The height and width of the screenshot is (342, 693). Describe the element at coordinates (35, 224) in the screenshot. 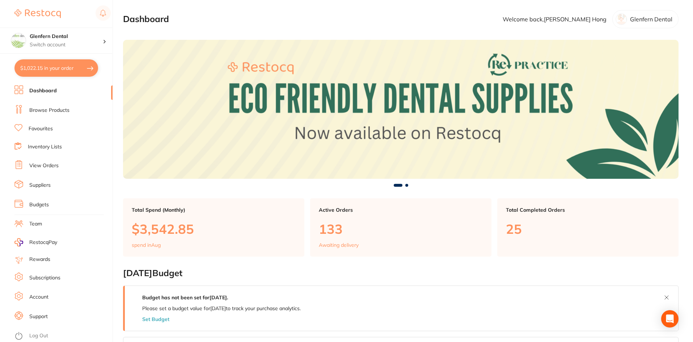

I see `a: Team` at that location.